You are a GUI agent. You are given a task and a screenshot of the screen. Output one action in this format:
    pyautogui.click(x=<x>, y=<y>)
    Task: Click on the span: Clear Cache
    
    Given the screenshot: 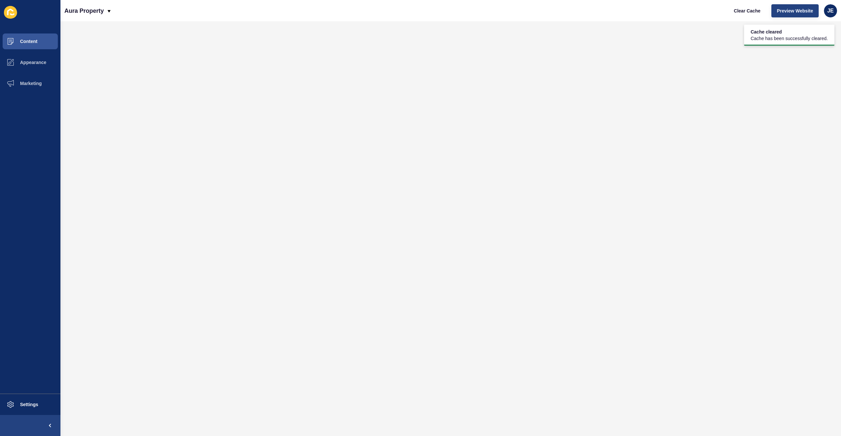 What is the action you would take?
    pyautogui.click(x=747, y=11)
    